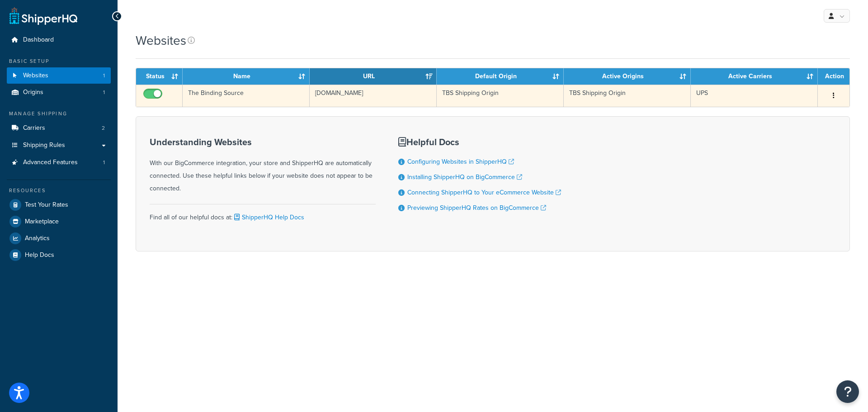 Image resolution: width=868 pixels, height=412 pixels. What do you see at coordinates (42, 222) in the screenshot?
I see `span: Marketplace` at bounding box center [42, 222].